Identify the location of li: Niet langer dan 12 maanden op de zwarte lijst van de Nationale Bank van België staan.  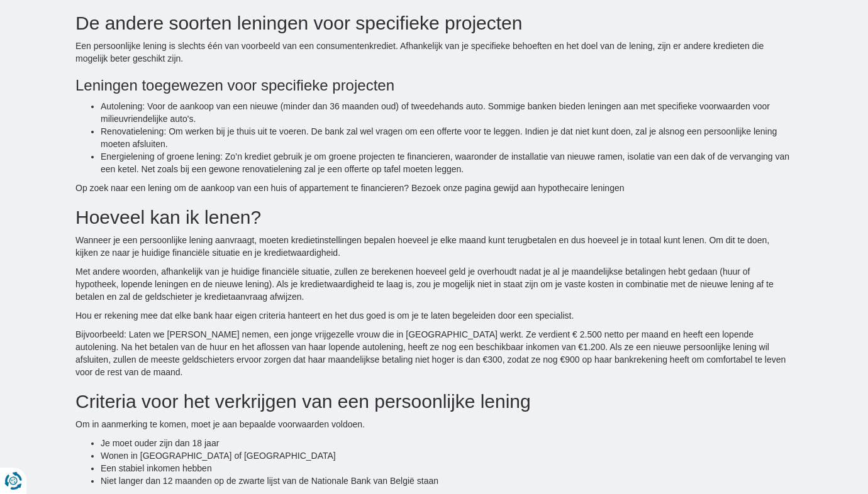
(446, 481).